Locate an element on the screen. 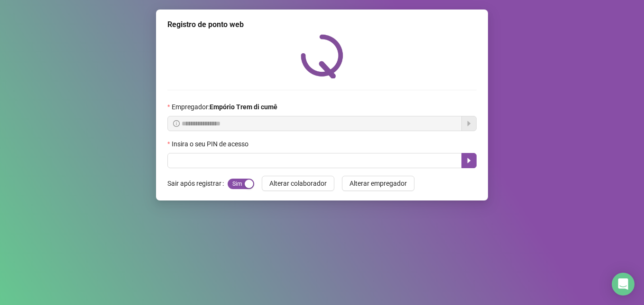  span: Alterar colaborador is located at coordinates (298, 184).